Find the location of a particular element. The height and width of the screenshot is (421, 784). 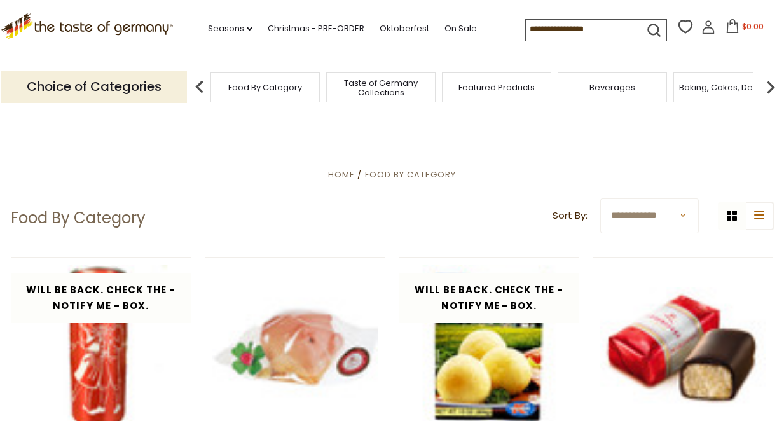

a: Beverages is located at coordinates (612, 87).